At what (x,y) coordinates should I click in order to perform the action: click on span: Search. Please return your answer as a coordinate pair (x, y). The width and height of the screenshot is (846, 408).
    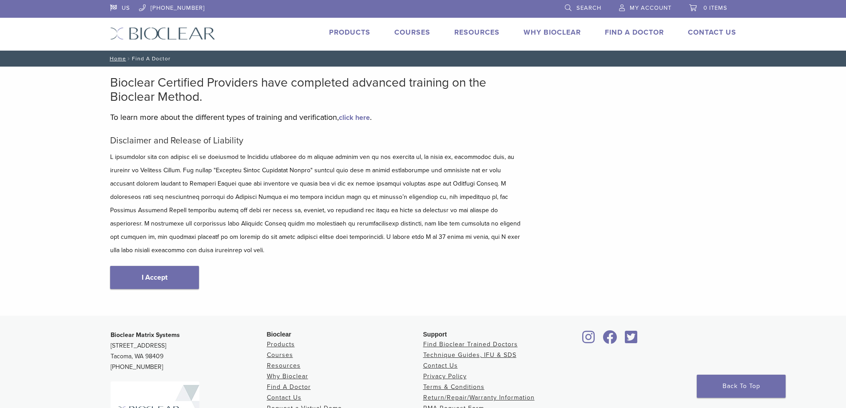
    Looking at the image, I should click on (589, 8).